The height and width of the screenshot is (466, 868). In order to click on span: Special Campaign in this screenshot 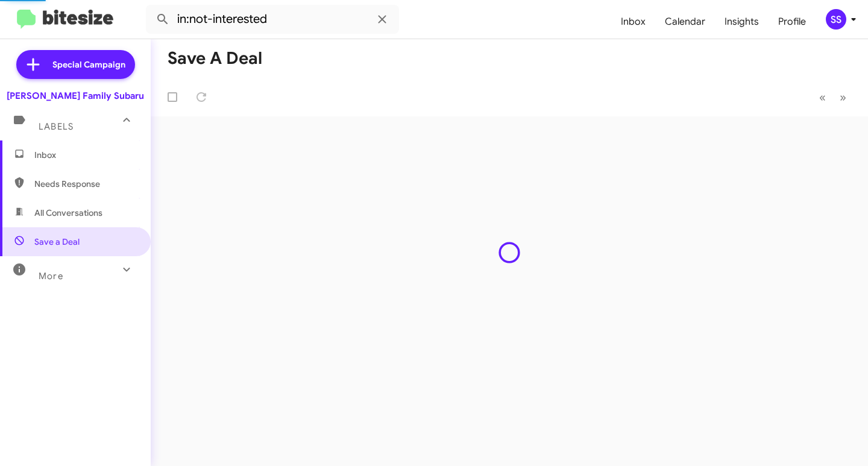, I will do `click(88, 64)`.